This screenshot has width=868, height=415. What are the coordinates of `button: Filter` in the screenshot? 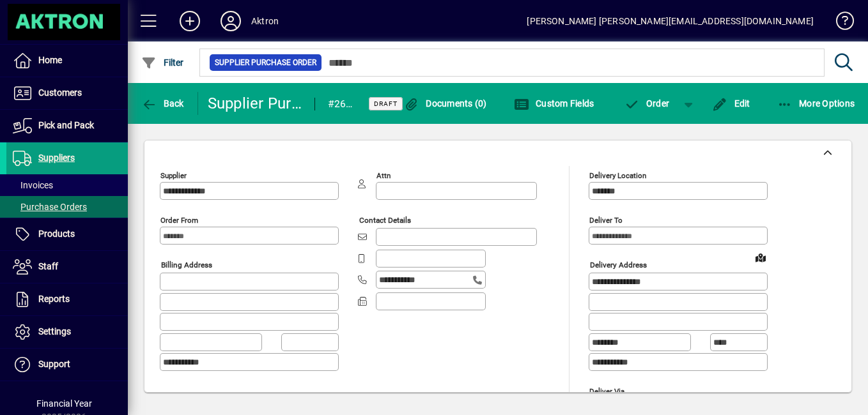 It's located at (162, 63).